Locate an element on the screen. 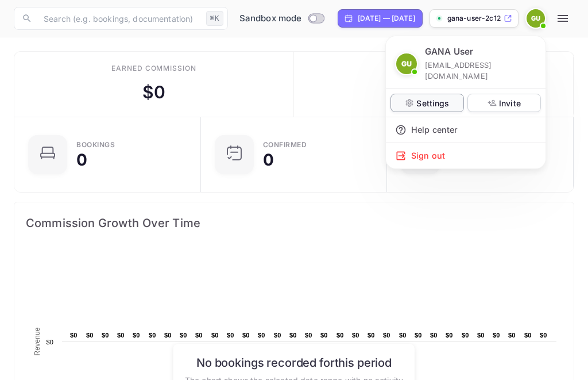  div: Help center is located at coordinates (465, 130).